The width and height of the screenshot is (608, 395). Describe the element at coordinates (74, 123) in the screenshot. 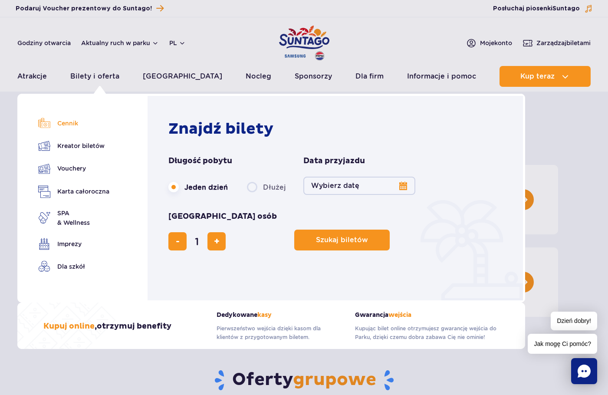

I see `a: Cennik` at that location.